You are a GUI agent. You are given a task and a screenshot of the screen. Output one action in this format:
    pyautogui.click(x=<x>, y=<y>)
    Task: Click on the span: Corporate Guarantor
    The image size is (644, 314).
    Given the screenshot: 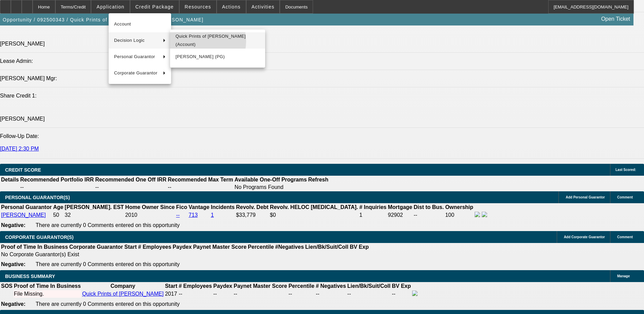 What is the action you would take?
    pyautogui.click(x=135, y=73)
    